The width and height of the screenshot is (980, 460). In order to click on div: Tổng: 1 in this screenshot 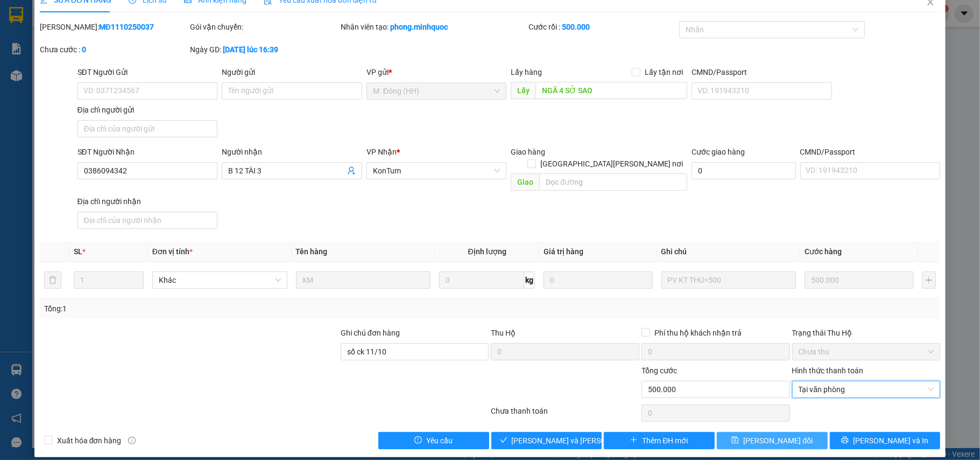, I will do `click(212, 309)`.